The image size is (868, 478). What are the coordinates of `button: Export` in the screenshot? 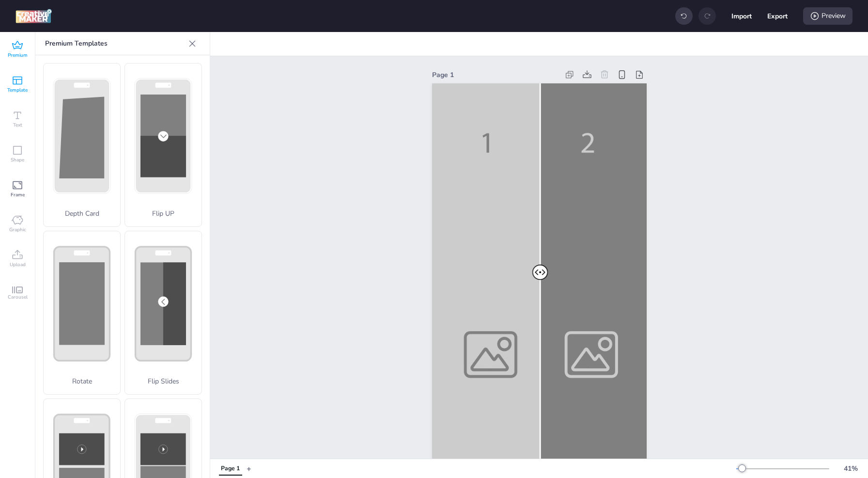 It's located at (777, 16).